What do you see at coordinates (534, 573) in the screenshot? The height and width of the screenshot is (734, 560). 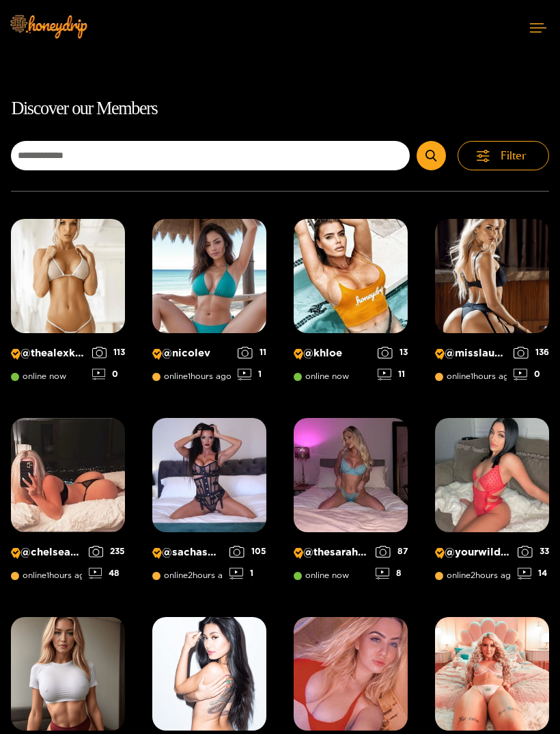 I see `div: 14` at bounding box center [534, 573].